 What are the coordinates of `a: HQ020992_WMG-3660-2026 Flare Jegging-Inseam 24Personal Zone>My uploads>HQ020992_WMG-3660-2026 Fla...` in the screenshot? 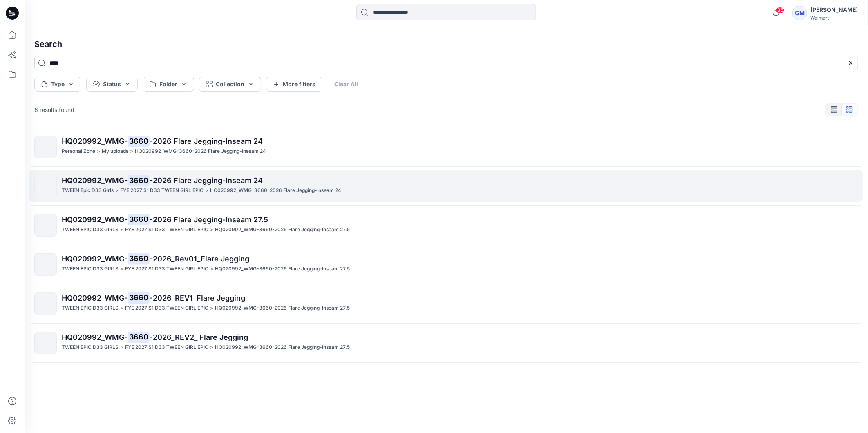 It's located at (446, 147).